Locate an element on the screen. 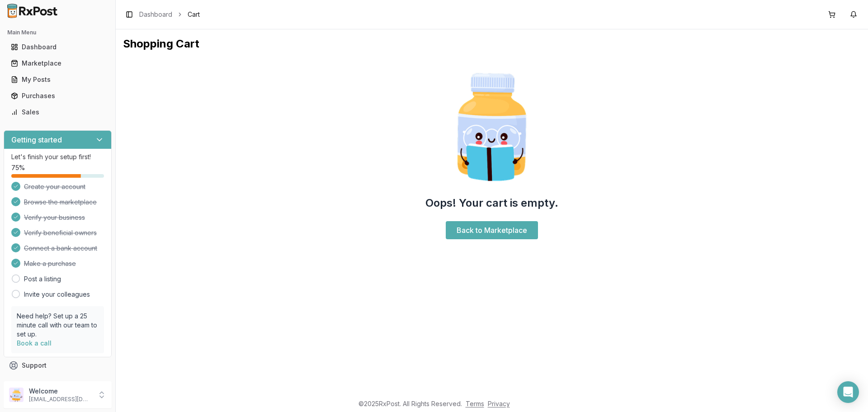 The image size is (868, 412). span: Browse the marketplace is located at coordinates (60, 202).